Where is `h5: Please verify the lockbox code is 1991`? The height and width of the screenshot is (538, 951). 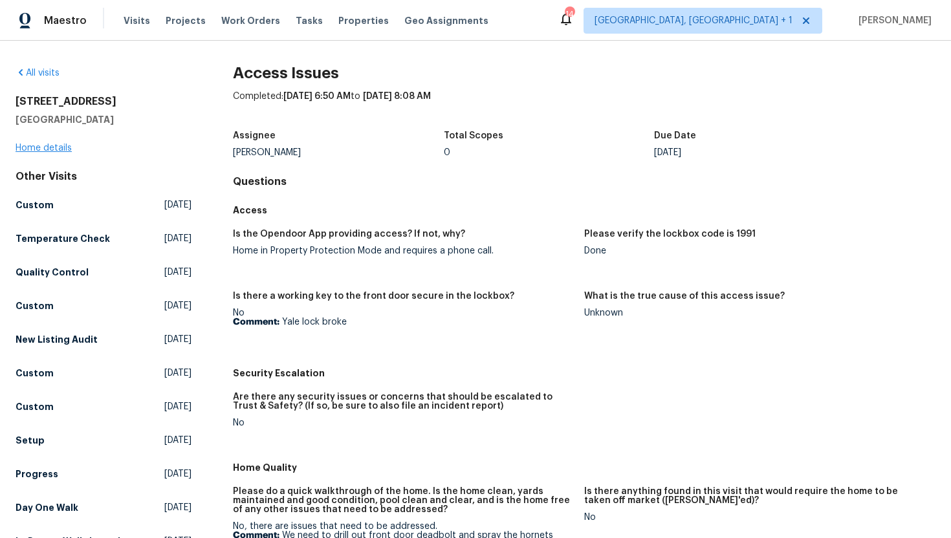 h5: Please verify the lockbox code is 1991 is located at coordinates (669, 234).